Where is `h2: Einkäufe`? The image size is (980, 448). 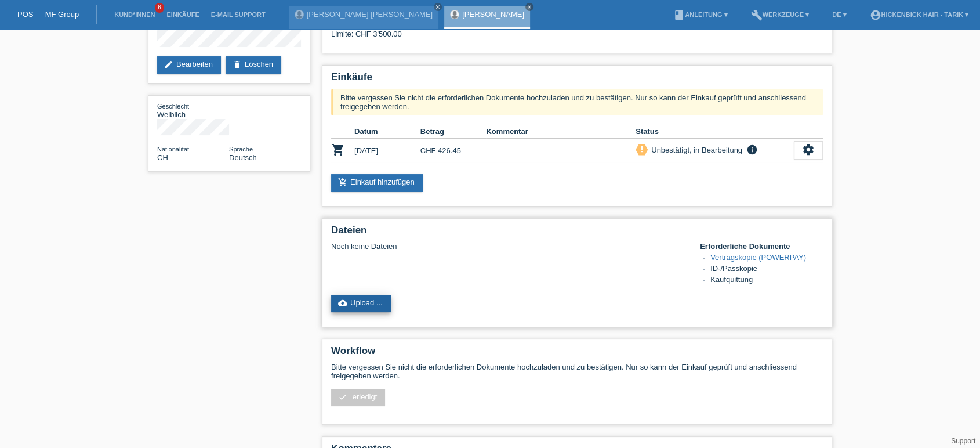
h2: Einkäufe is located at coordinates (577, 80).